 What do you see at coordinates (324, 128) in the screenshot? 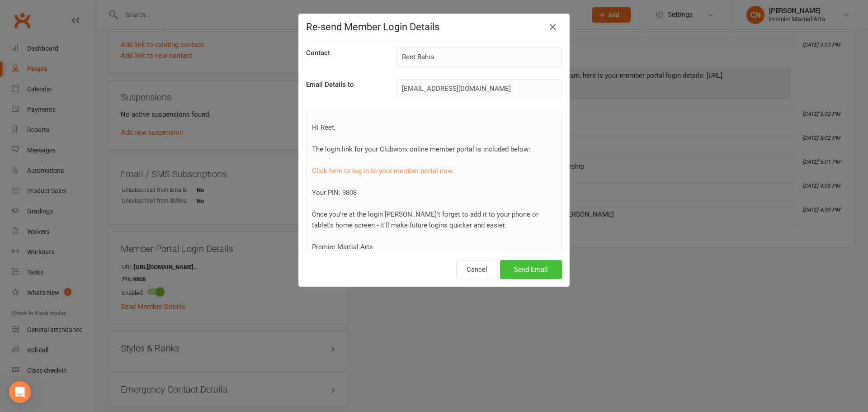
I see `span: Hi Reet,` at bounding box center [324, 128].